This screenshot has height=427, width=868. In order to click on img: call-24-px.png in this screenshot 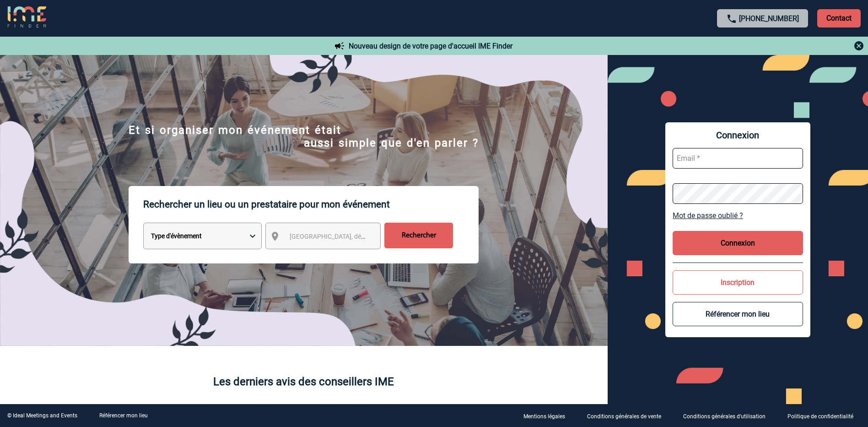, I will do `click(732, 19)`.